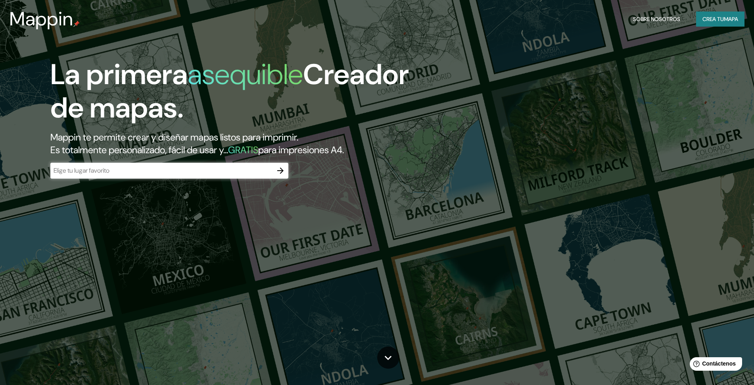 This screenshot has width=754, height=385. I want to click on font: Creador de mapas., so click(230, 91).